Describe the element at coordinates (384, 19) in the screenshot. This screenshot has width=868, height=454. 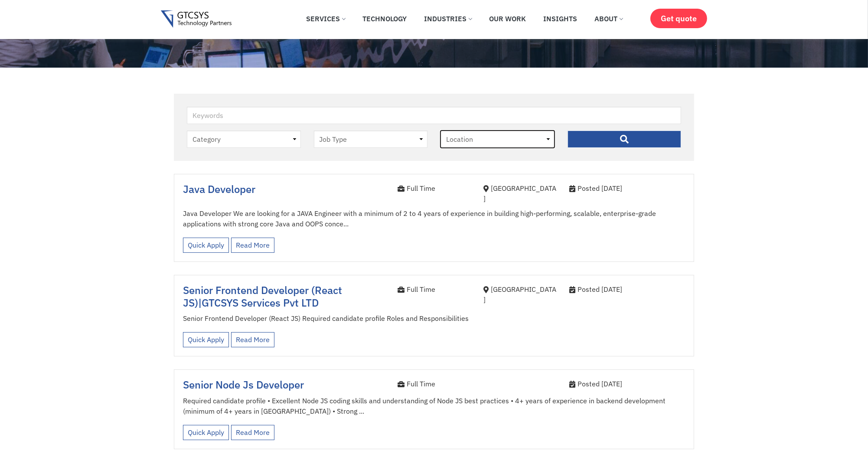
I see `a: Technology` at that location.